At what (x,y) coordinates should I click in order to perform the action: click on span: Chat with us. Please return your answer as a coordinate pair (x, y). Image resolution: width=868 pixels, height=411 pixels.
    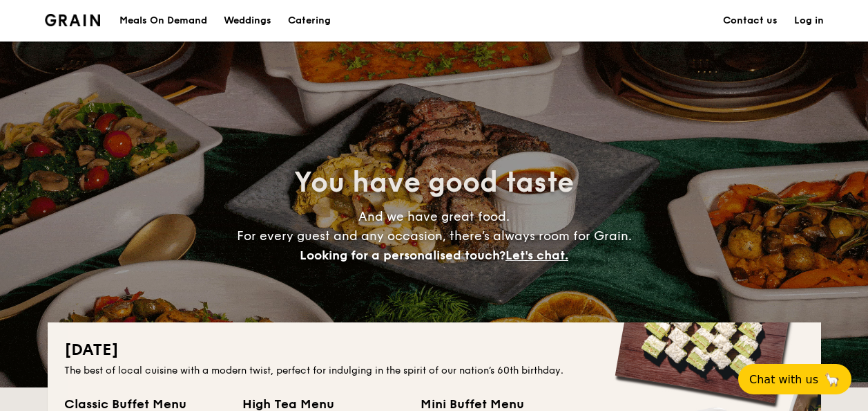
    Looking at the image, I should click on (784, 379).